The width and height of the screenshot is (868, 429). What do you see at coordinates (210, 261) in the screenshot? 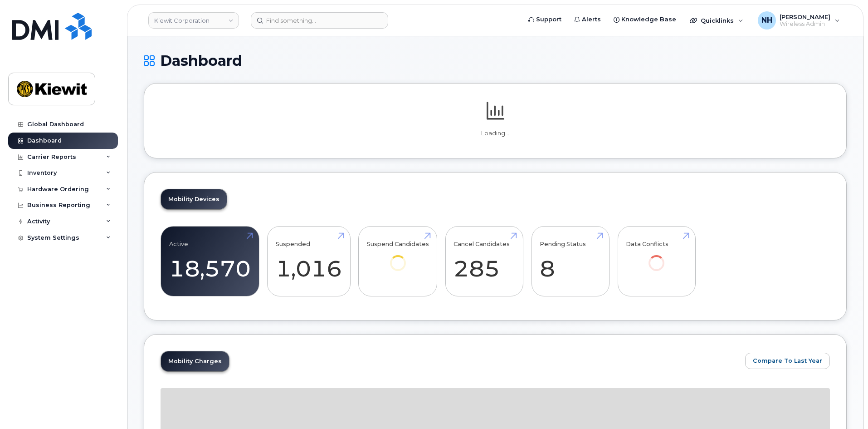
I see `a: Active 18,570` at bounding box center [210, 261].